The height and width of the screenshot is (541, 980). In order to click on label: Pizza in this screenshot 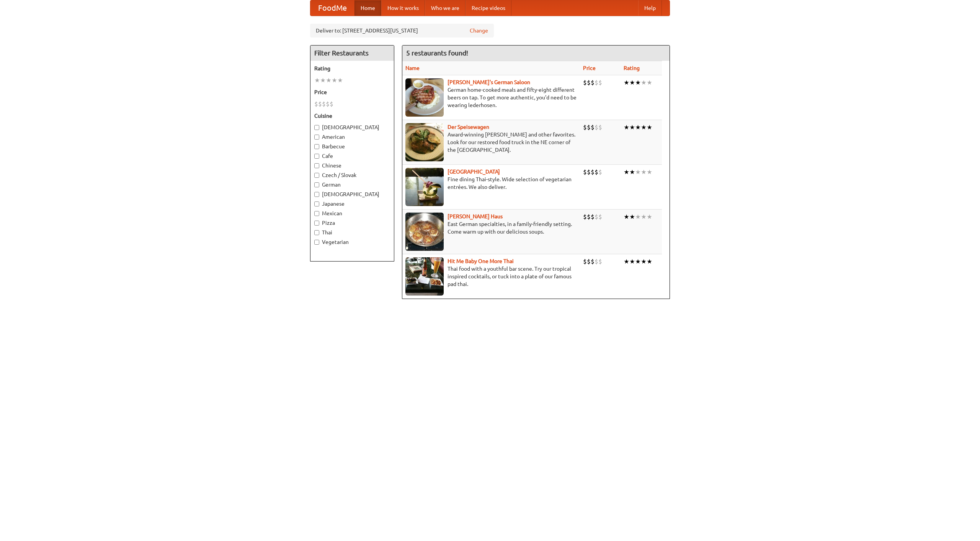, I will do `click(352, 223)`.